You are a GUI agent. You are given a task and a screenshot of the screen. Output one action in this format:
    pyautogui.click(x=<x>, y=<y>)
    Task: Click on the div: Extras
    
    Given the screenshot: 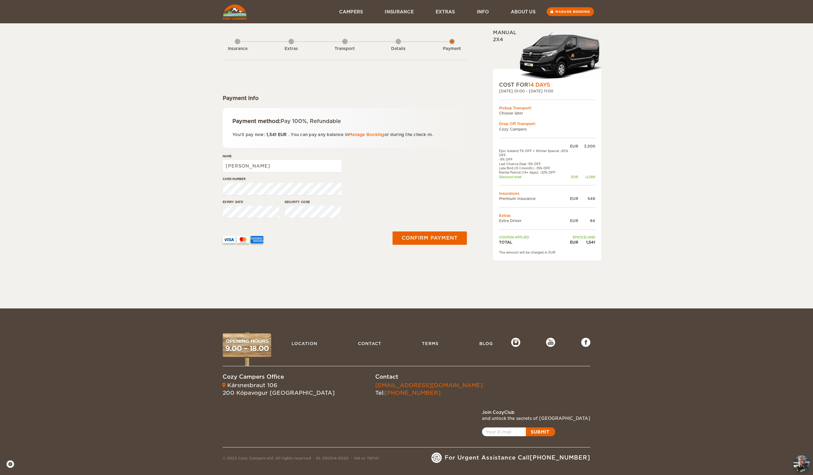 What is the action you would take?
    pyautogui.click(x=291, y=49)
    